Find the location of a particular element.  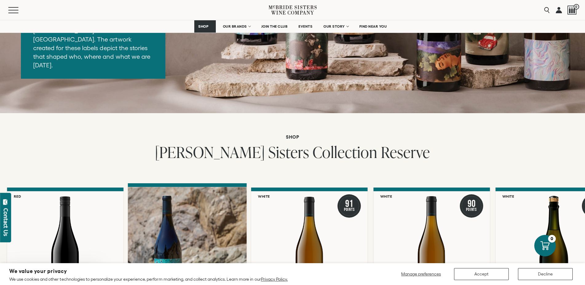

a: OUR STORY is located at coordinates (336, 26).